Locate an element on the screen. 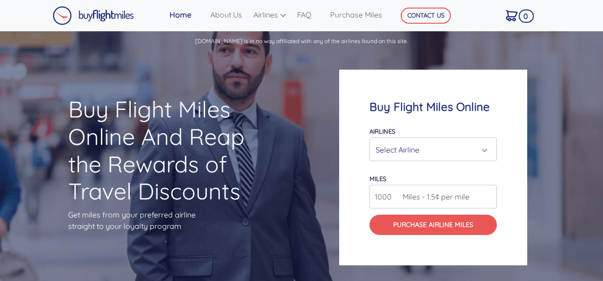 The width and height of the screenshot is (603, 281). p: Get miles from your preferred airline straight to your loyalty program is located at coordinates (166, 220).